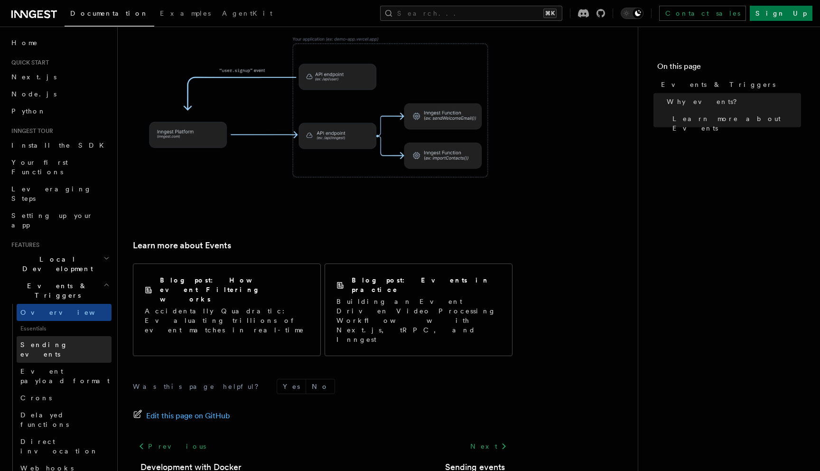 The image size is (820, 471). Describe the element at coordinates (550, 13) in the screenshot. I see `kbd: ⌘K` at that location.